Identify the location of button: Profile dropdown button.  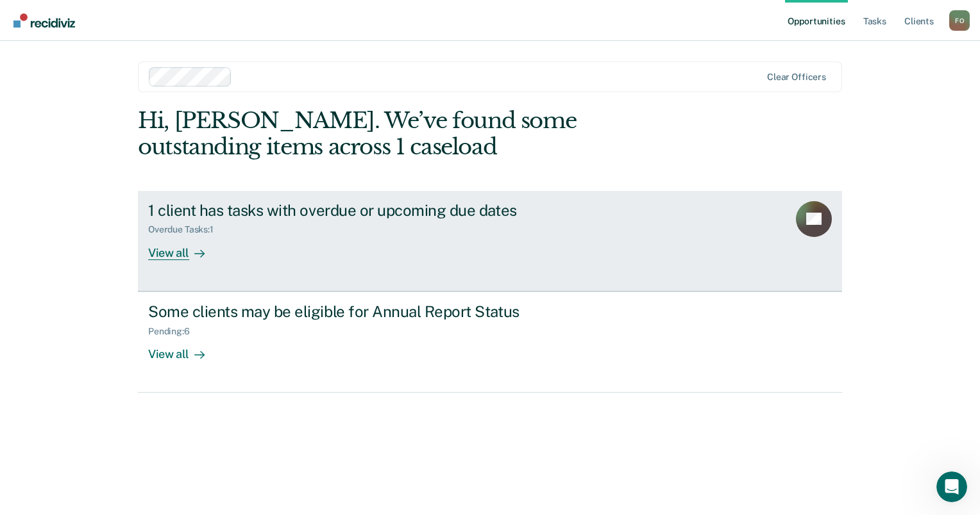
(960, 20).